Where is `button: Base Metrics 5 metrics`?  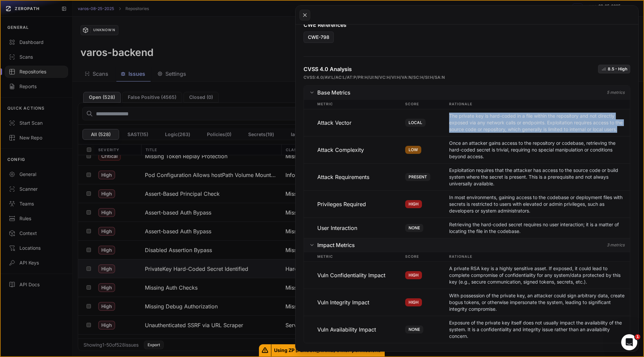 button: Base Metrics 5 metrics is located at coordinates (467, 92).